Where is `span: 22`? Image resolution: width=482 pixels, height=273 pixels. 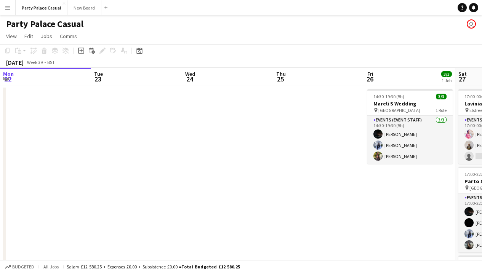 span: 22 is located at coordinates (8, 79).